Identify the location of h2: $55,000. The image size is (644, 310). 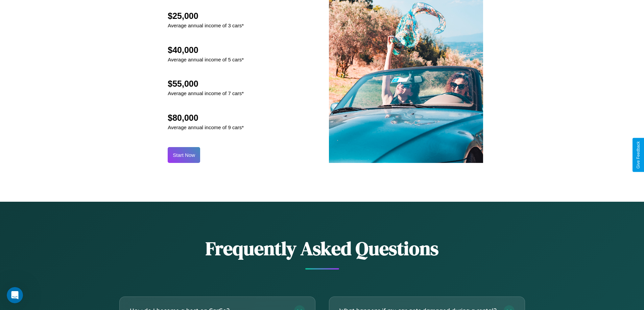
(205, 84).